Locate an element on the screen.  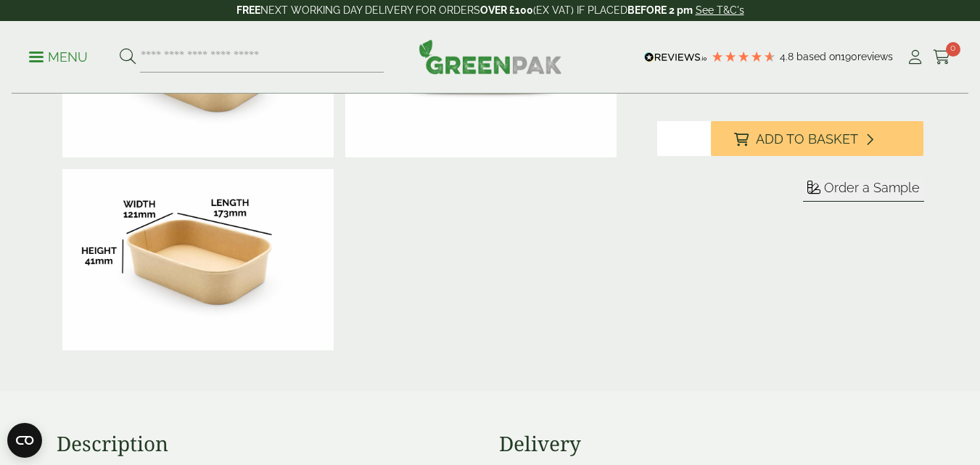
span: Add to Basket is located at coordinates (807, 140).